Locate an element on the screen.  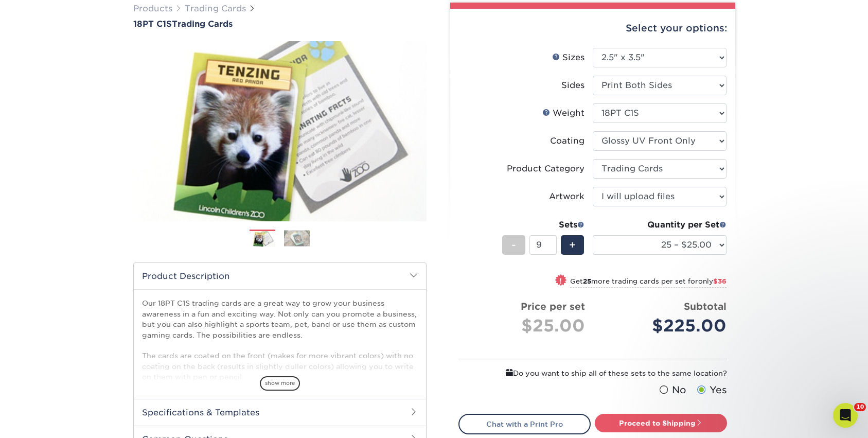
div: Weight is located at coordinates (563, 113).